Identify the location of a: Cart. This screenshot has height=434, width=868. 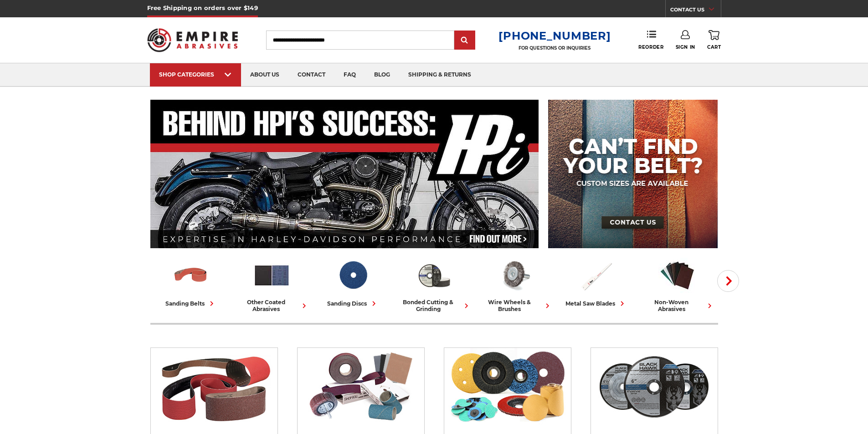
(714, 40).